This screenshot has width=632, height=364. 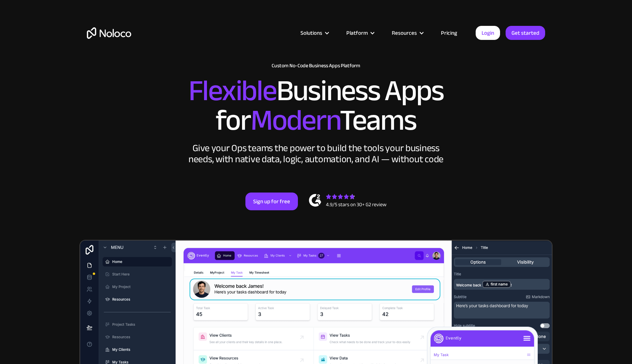 I want to click on div: Give your Ops teams the power to build the tools your business needs, with native data, logic, au..., so click(x=316, y=154).